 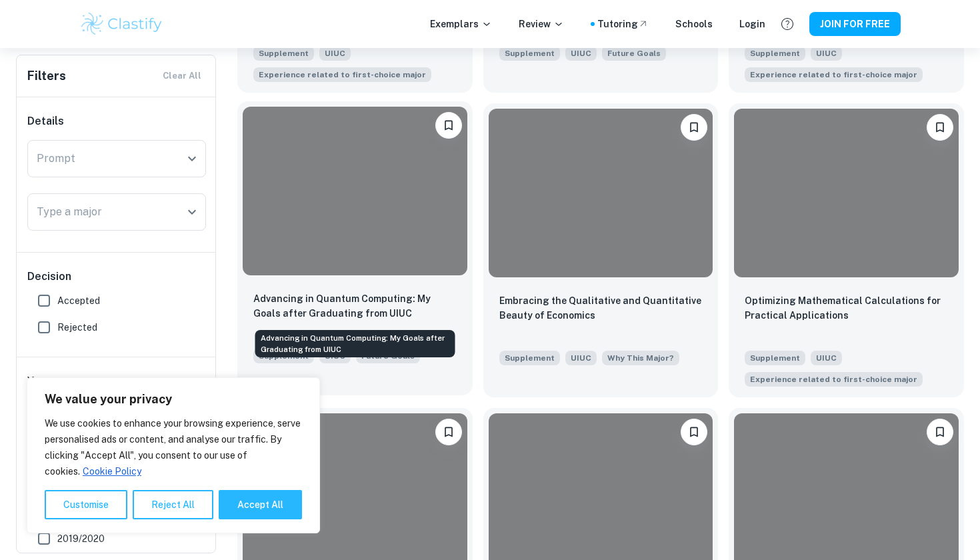 I want to click on button: Reject All, so click(x=173, y=505).